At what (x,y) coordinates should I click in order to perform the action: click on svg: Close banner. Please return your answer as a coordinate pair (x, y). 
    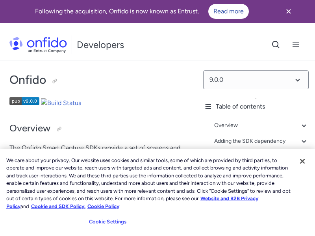
    Looking at the image, I should click on (288, 11).